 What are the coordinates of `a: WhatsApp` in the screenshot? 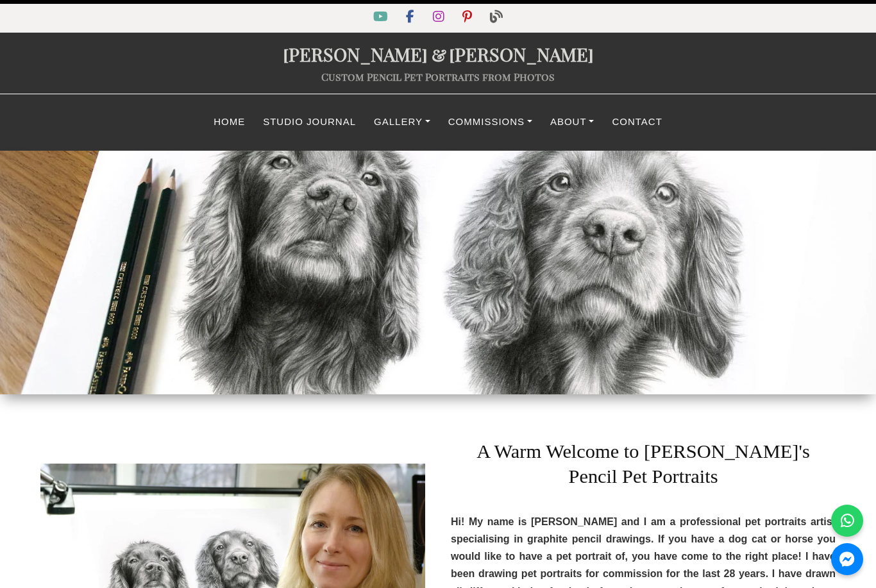 It's located at (847, 521).